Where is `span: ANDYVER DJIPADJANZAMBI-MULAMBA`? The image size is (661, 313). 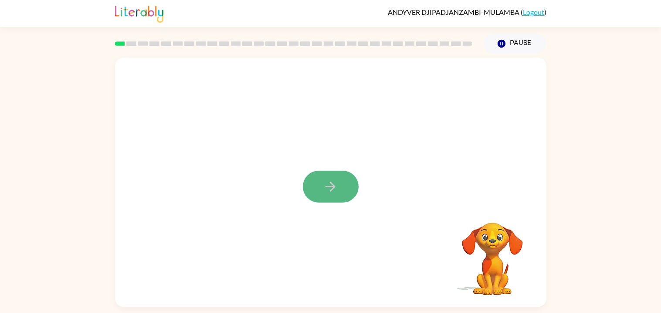
span: ANDYVER DJIPADJANZAMBI-MULAMBA is located at coordinates (454, 12).